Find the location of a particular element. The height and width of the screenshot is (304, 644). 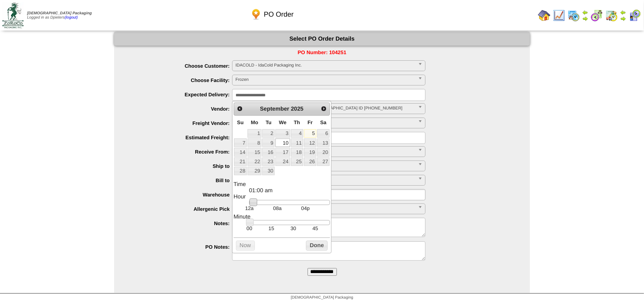

td: 08a is located at coordinates (277, 208).